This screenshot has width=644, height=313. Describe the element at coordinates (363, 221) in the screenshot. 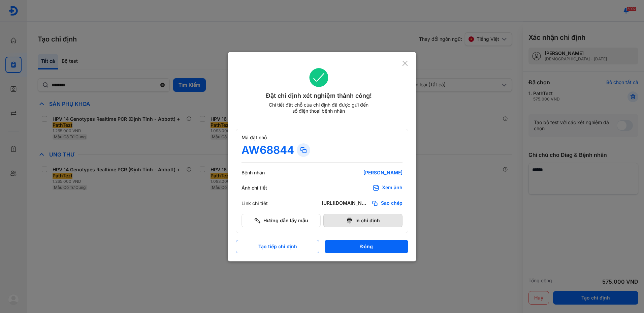

I see `button: In chỉ định` at that location.